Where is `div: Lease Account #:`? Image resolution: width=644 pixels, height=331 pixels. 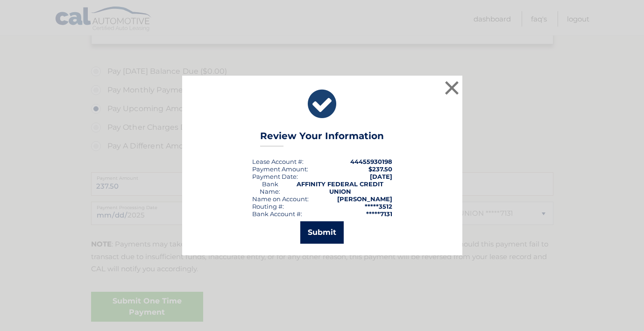 div: Lease Account #: is located at coordinates (277, 162).